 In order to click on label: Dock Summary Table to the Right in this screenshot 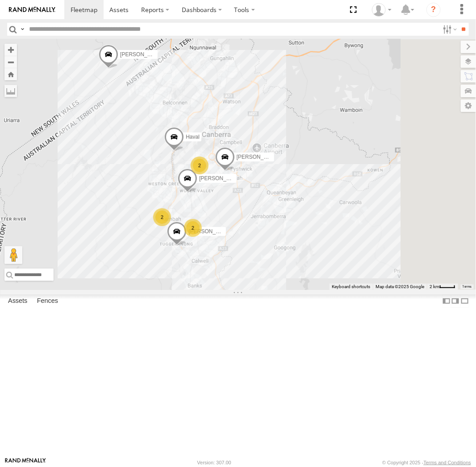, I will do `click(455, 300)`.